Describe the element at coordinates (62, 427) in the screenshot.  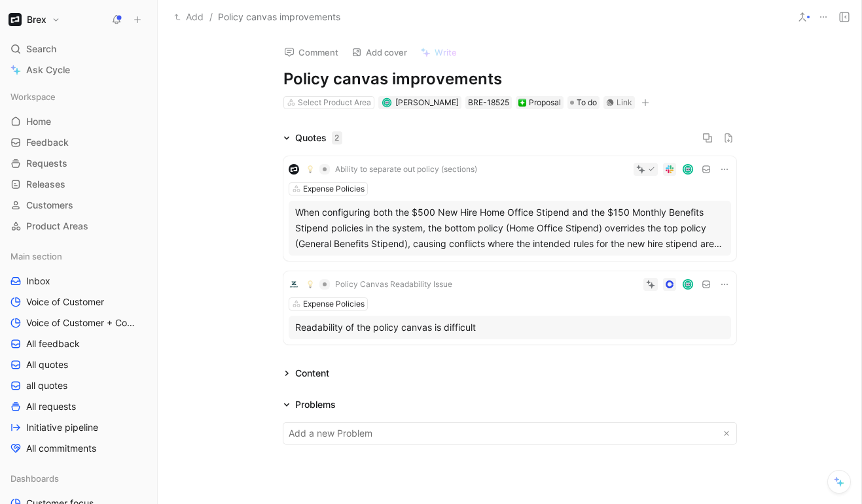
I see `span: Initiative pipeline` at that location.